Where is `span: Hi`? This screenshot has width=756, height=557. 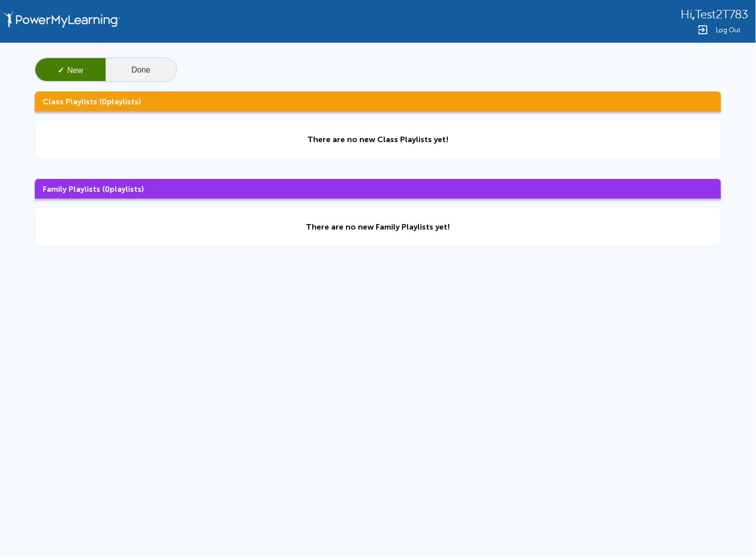 span: Hi is located at coordinates (687, 14).